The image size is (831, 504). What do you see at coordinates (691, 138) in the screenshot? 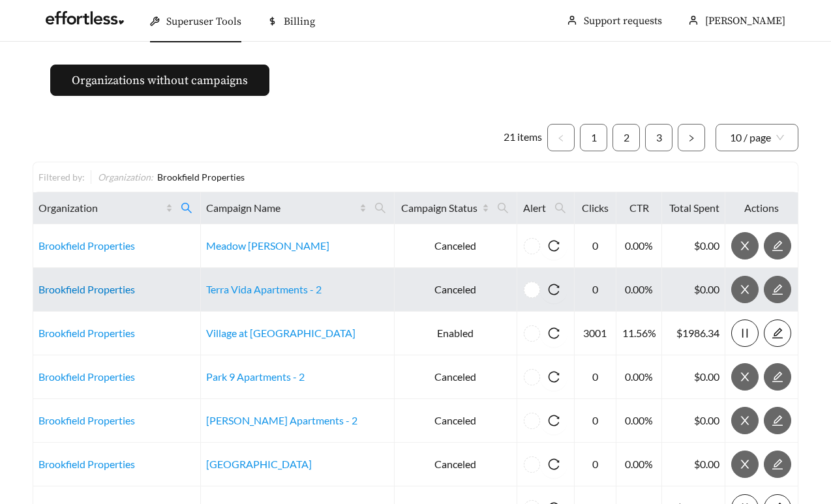
I see `li: Next Page` at bounding box center [691, 138].